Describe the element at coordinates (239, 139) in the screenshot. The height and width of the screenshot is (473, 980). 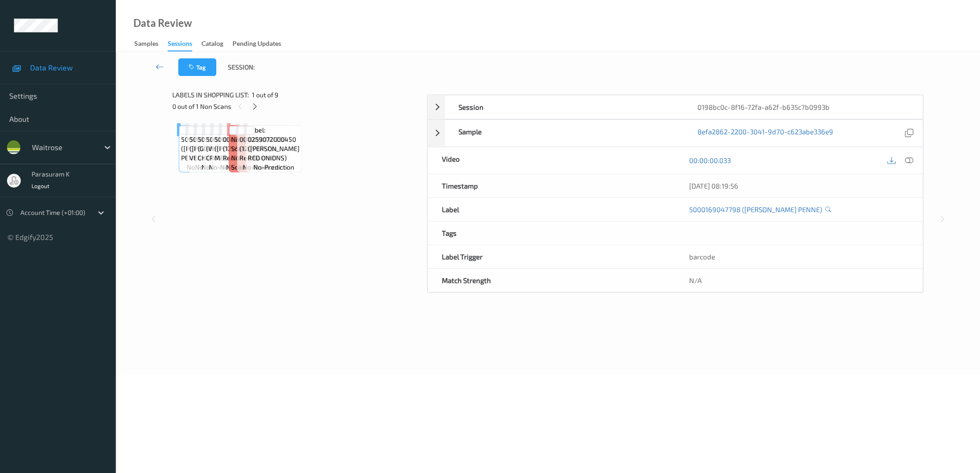
I see `span: Label: Non-Scan` at that location.